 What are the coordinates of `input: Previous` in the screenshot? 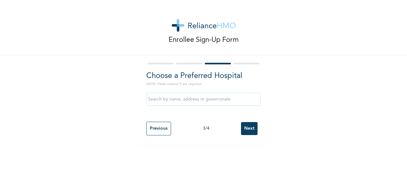 It's located at (159, 129).